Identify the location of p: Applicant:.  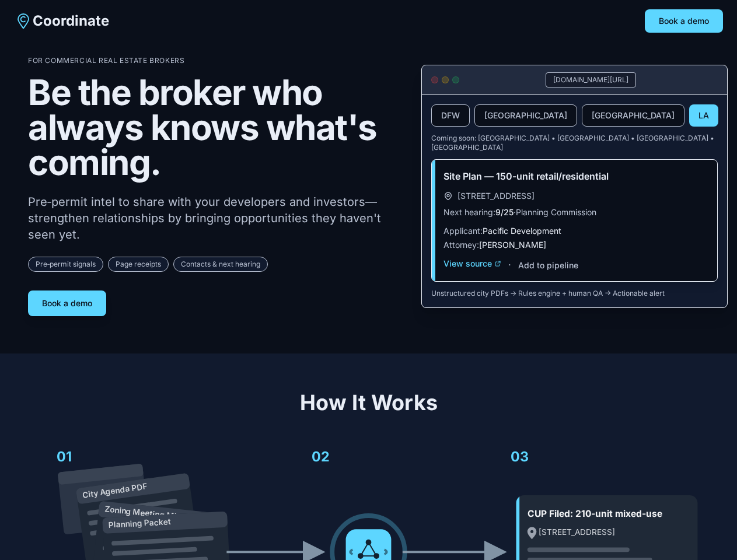
(574, 231).